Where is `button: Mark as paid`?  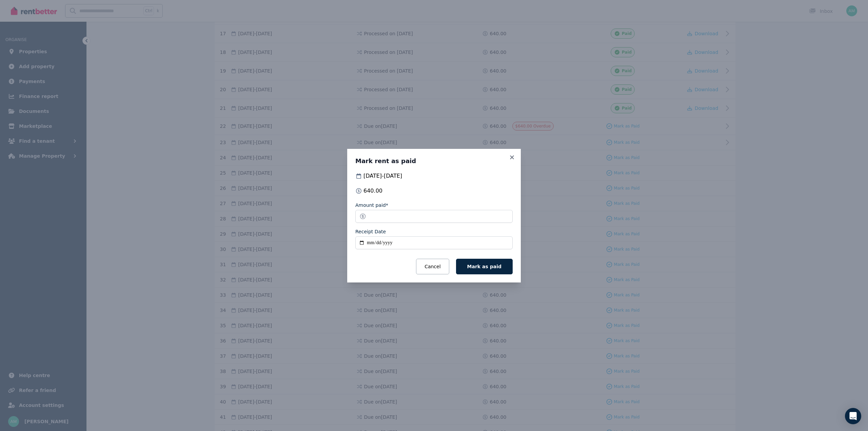
button: Mark as paid is located at coordinates (484, 266).